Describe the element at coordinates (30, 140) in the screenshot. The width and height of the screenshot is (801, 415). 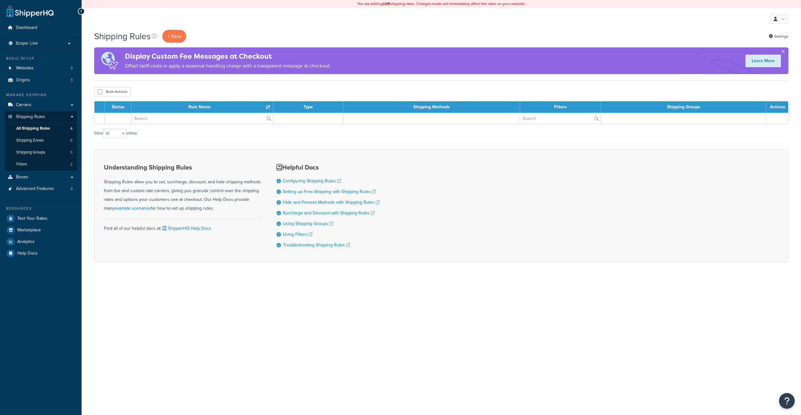
I see `span: Shipping Zones` at that location.